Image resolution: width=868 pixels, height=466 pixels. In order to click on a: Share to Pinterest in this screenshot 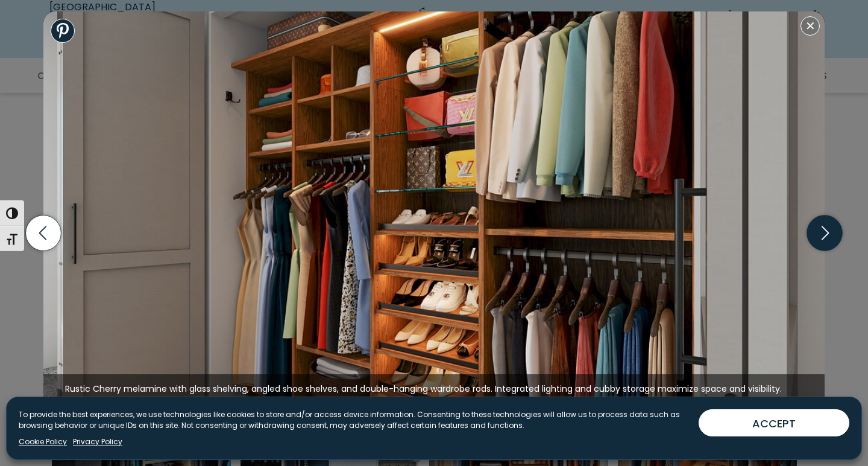, I will do `click(62, 31)`.